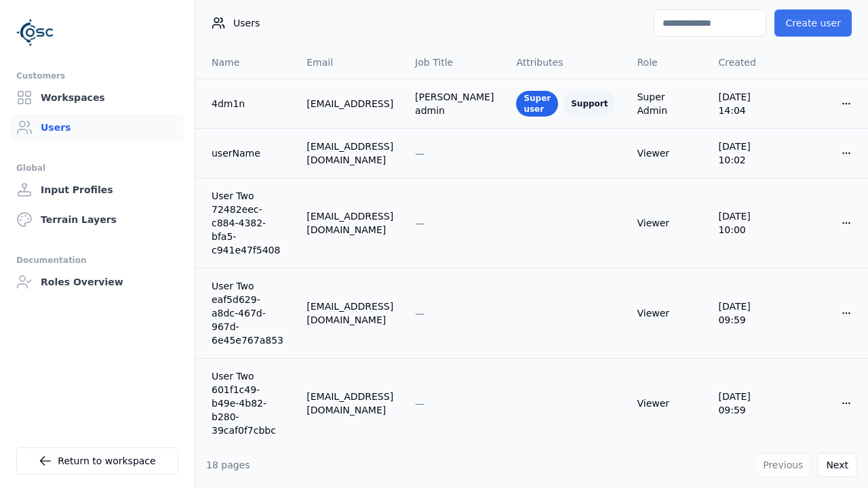 This screenshot has height=488, width=868. What do you see at coordinates (813, 23) in the screenshot?
I see `button: Create user` at bounding box center [813, 23].